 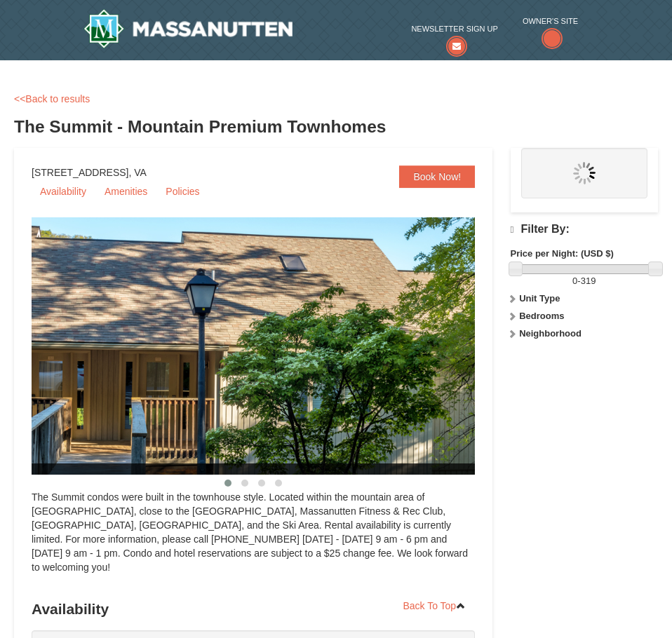 I want to click on img: 19219034-1-0eee7e00.jpg, so click(x=267, y=346).